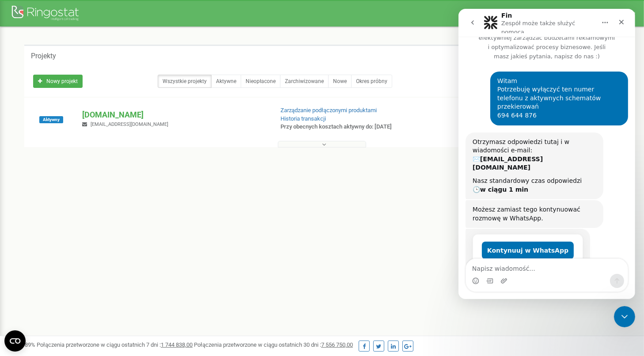 Image resolution: width=644 pixels, height=356 pixels. What do you see at coordinates (147, 14) in the screenshot?
I see `button: Główna` at bounding box center [147, 14].